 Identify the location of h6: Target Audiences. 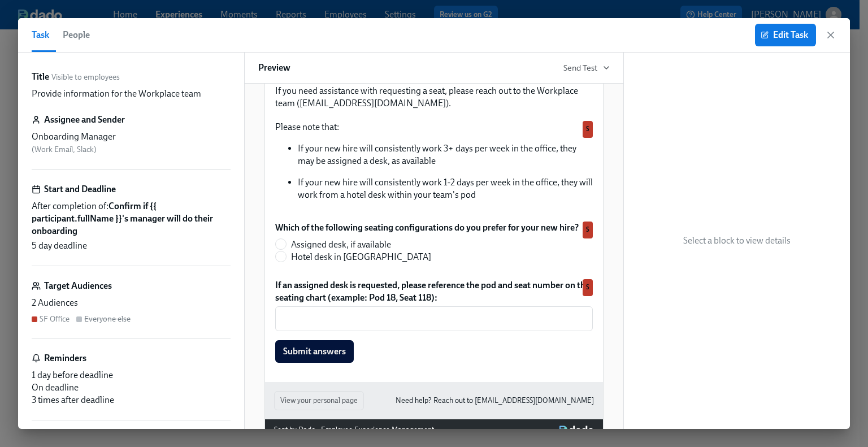
(78, 286).